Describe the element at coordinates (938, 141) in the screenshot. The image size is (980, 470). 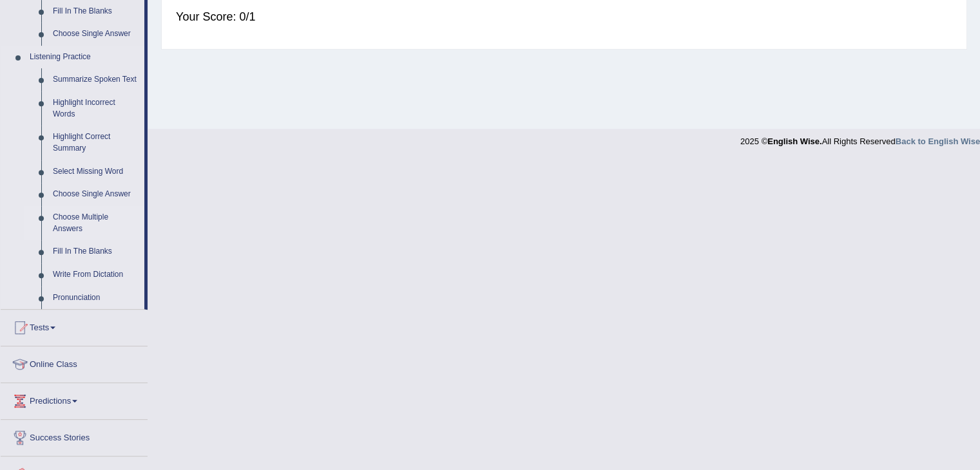
I see `strong: Back to English Wise` at that location.